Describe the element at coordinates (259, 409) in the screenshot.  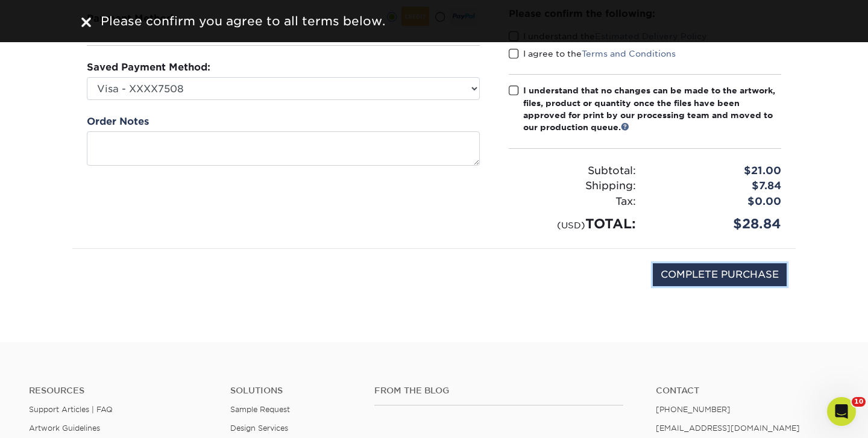
I see `a: Sample Request` at that location.